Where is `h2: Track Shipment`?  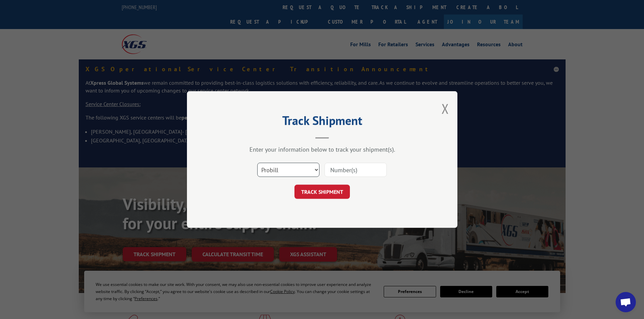
h2: Track Shipment is located at coordinates (322, 122).